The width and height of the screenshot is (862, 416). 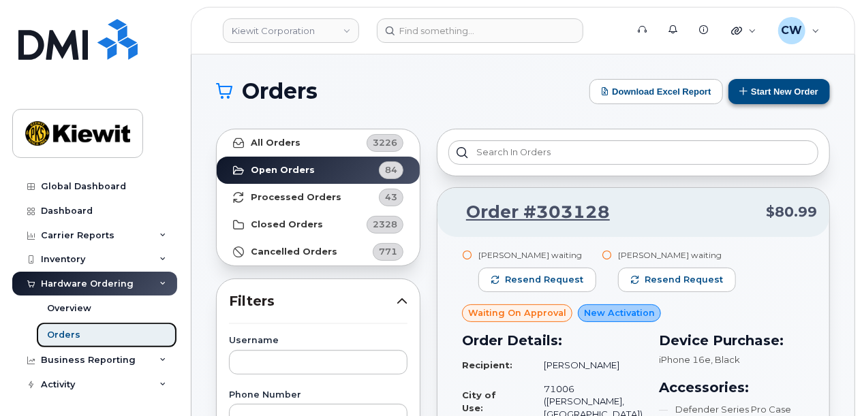 What do you see at coordinates (517, 313) in the screenshot?
I see `span: Waiting On Approval` at bounding box center [517, 313].